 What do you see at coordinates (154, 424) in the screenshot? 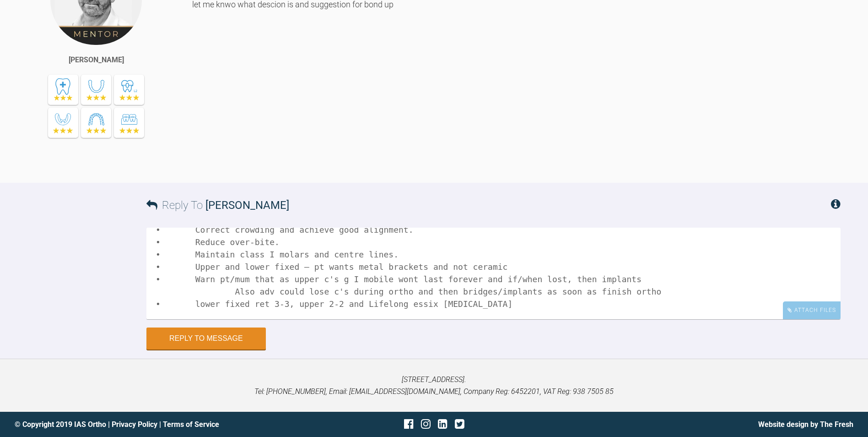
I see `div: © Copyright 2019 IAS Ortho | |` at bounding box center [154, 424].